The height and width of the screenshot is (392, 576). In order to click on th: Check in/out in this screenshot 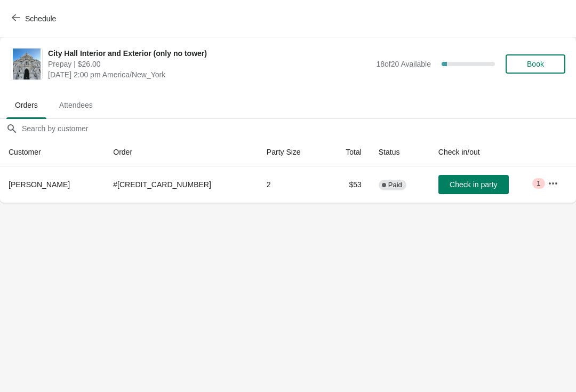, I will do `click(484, 152)`.